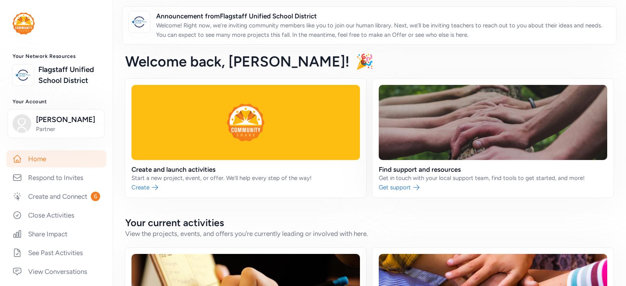 The height and width of the screenshot is (286, 626). Describe the element at coordinates (56, 159) in the screenshot. I see `a: Home` at that location.